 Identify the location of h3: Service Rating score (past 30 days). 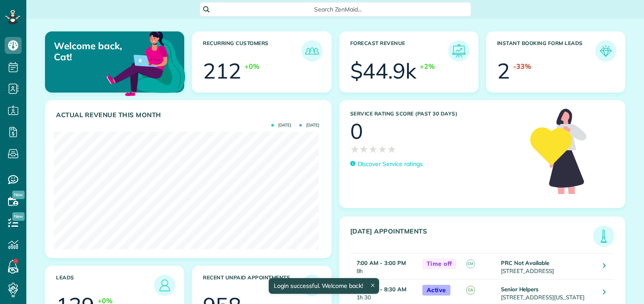
(436, 114).